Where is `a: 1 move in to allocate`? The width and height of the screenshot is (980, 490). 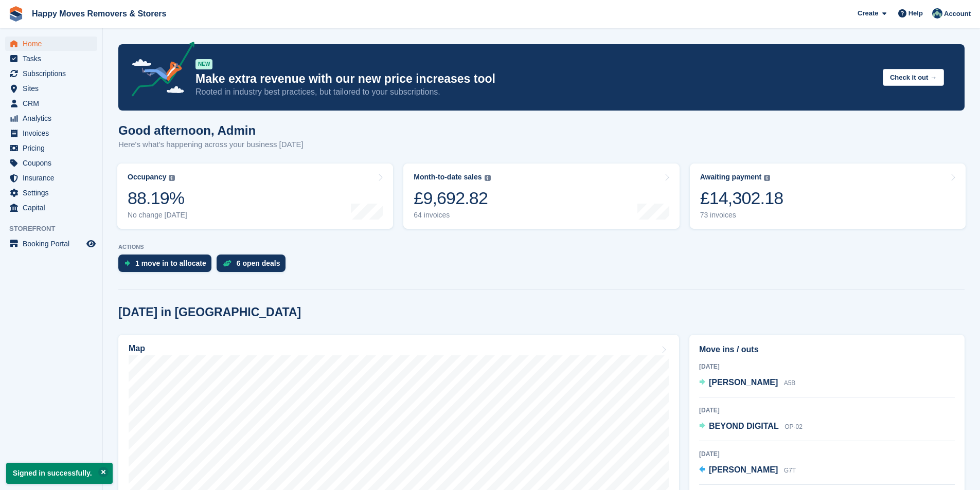 a: 1 move in to allocate is located at coordinates (167, 266).